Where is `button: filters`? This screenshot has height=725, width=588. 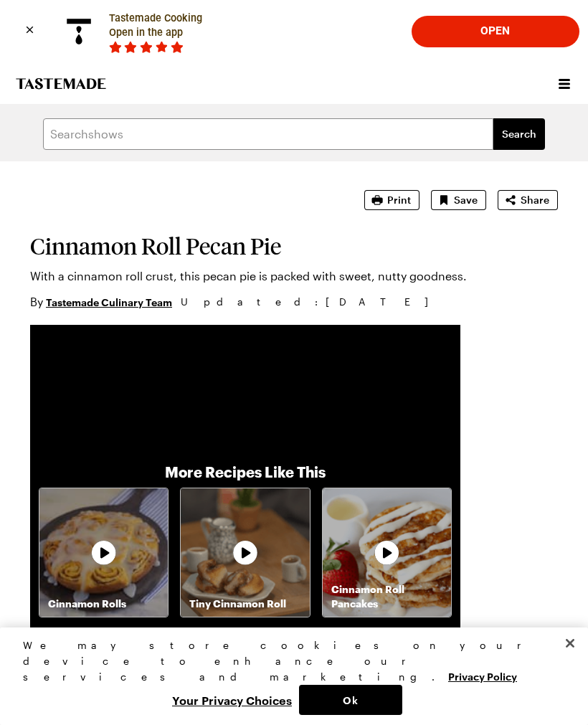 button: filters is located at coordinates (519, 134).